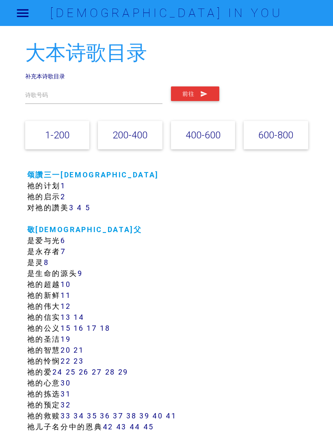 This screenshot has height=433, width=333. What do you see at coordinates (80, 273) in the screenshot?
I see `a: 9` at bounding box center [80, 273].